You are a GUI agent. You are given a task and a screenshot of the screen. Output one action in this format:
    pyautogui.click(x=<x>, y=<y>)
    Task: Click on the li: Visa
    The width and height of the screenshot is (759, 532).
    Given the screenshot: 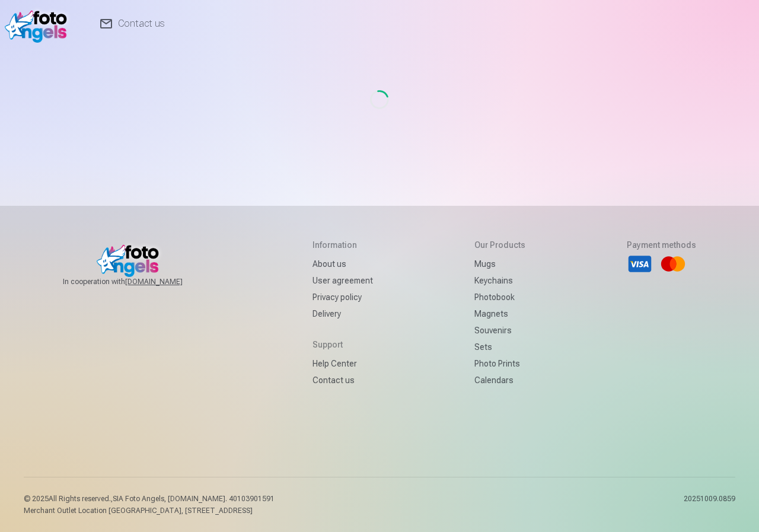 What is the action you would take?
    pyautogui.click(x=640, y=263)
    